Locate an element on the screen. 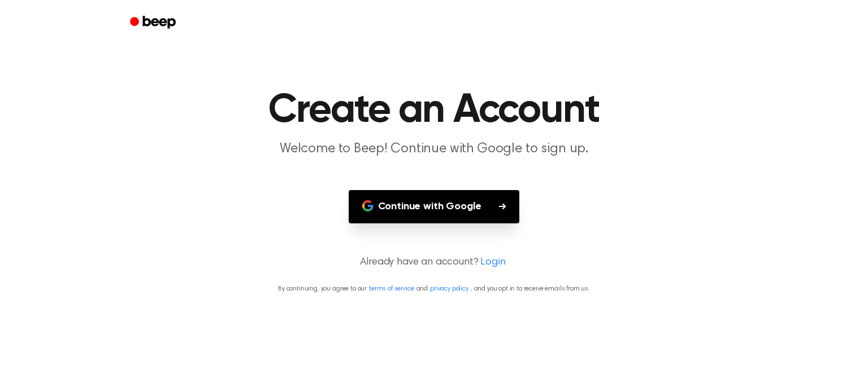 Image resolution: width=868 pixels, height=392 pixels. h1: Create an Account is located at coordinates (434, 110).